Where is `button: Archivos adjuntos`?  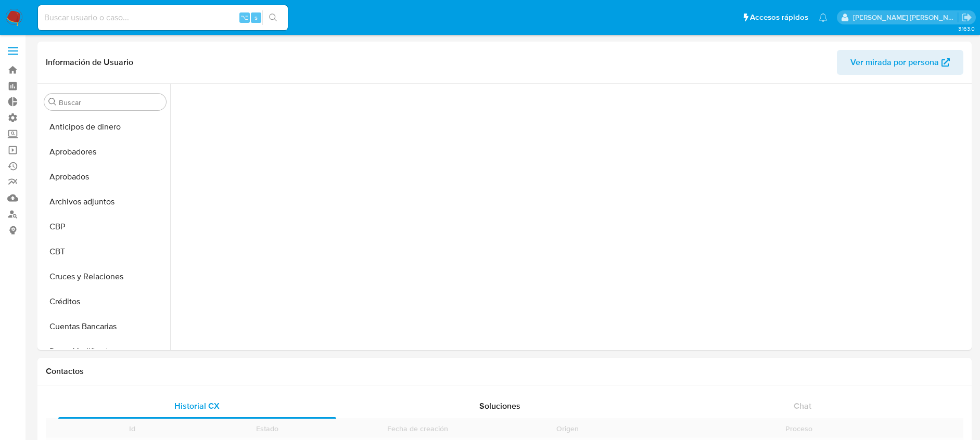
button: Archivos adjuntos is located at coordinates (105, 202).